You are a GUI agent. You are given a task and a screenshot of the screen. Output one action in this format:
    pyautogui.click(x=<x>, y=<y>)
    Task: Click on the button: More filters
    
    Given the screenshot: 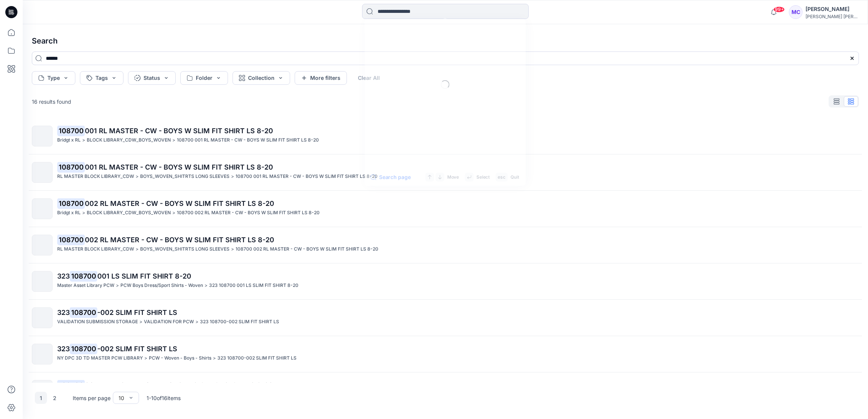 What is the action you would take?
    pyautogui.click(x=321, y=78)
    